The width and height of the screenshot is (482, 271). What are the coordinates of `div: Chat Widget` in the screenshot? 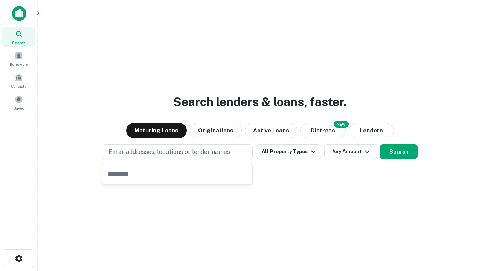 It's located at (463, 229).